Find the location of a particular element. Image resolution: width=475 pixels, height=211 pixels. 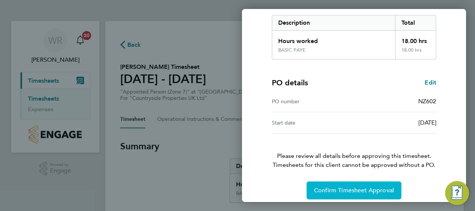

button: Engage Resource Center is located at coordinates (457, 193).